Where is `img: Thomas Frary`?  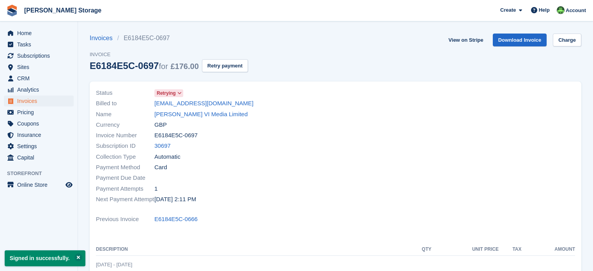
img: Thomas Frary is located at coordinates (561, 10).